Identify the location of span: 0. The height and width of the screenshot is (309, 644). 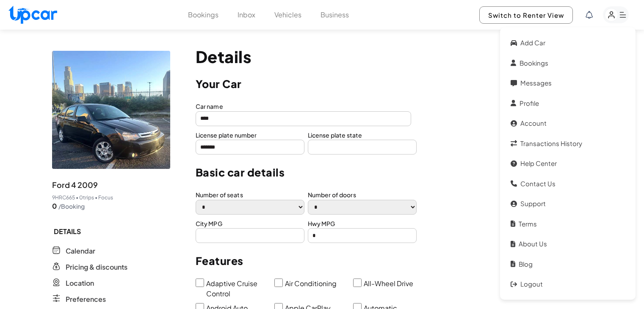
(54, 206).